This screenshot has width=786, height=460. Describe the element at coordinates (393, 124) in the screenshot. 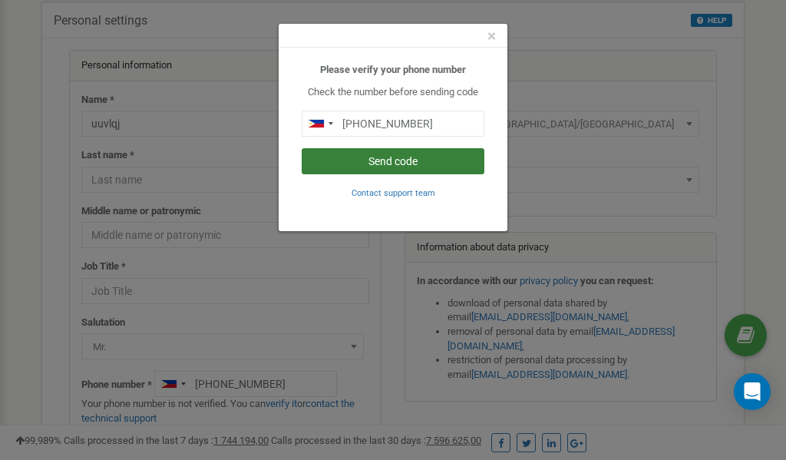

I see `input: 0905 123 4567` at that location.